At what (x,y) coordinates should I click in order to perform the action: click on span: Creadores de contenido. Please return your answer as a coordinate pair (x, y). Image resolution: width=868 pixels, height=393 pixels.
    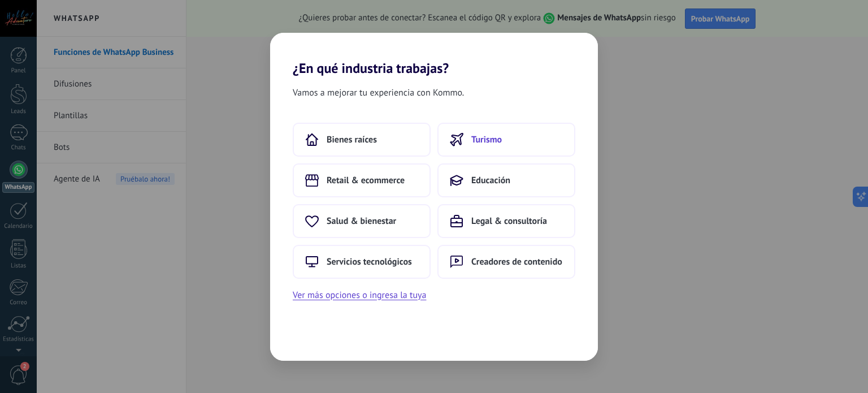
    Looking at the image, I should click on (516, 261).